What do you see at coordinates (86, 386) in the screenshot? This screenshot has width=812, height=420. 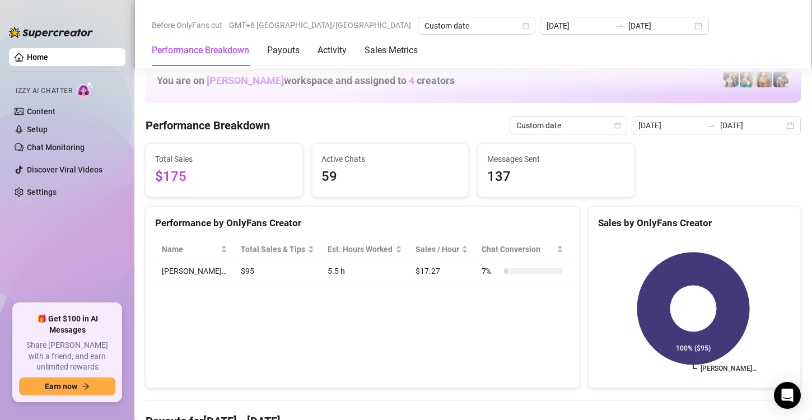 I see `span: arrow-right` at bounding box center [86, 386].